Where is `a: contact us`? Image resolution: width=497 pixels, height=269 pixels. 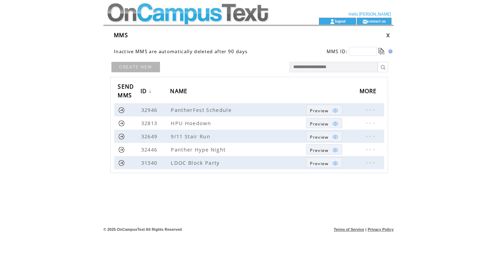
a: contact us is located at coordinates (377, 21).